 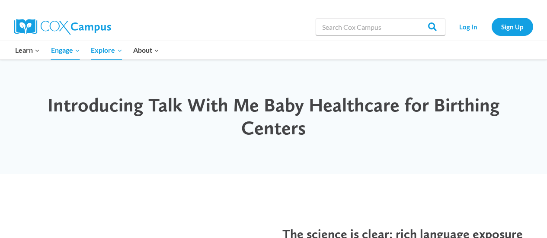 I want to click on span: About, so click(x=146, y=50).